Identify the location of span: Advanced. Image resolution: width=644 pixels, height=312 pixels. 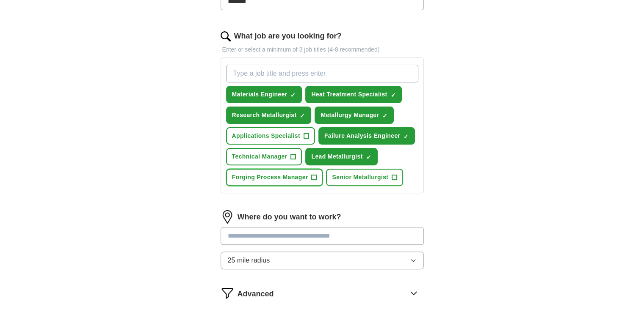
(256, 294).